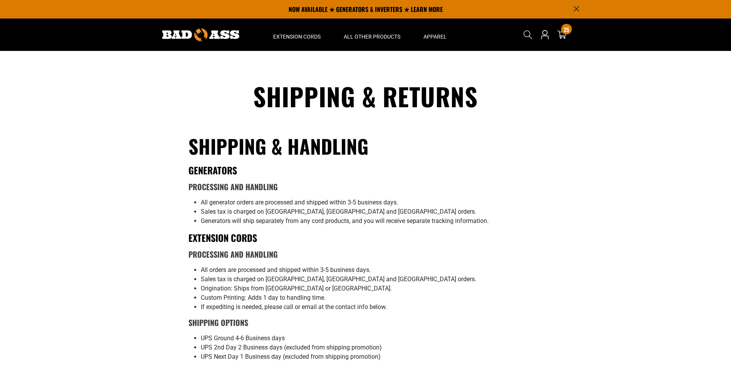 This screenshot has width=731, height=368. Describe the element at coordinates (435, 37) in the screenshot. I see `span: Apparel` at that location.